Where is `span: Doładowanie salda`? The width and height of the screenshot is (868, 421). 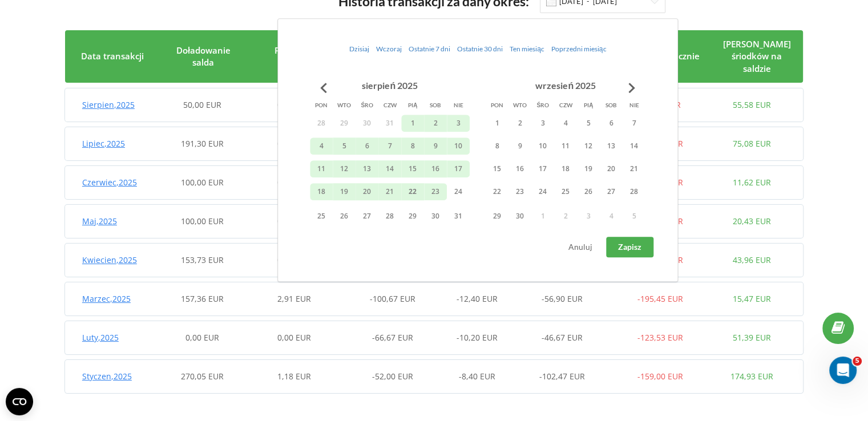
span: Doładowanie salda is located at coordinates (203, 56).